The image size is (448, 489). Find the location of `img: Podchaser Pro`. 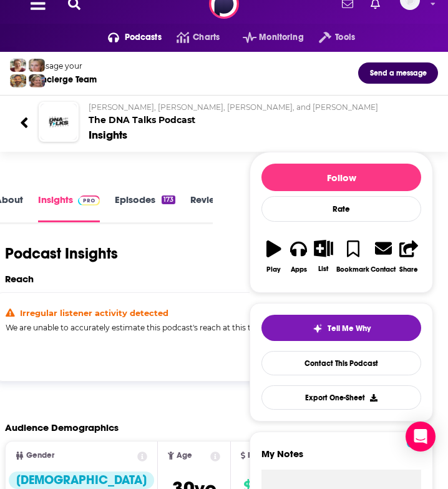

img: Podchaser Pro is located at coordinates (89, 200).